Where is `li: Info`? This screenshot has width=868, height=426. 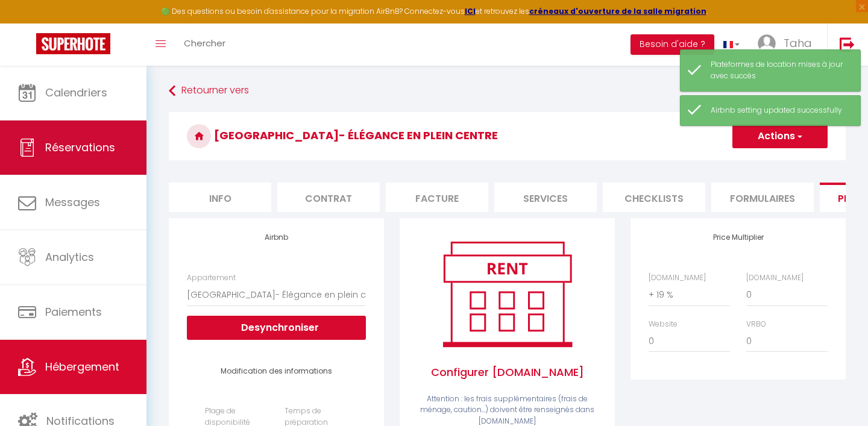
li: Info is located at coordinates (220, 197).